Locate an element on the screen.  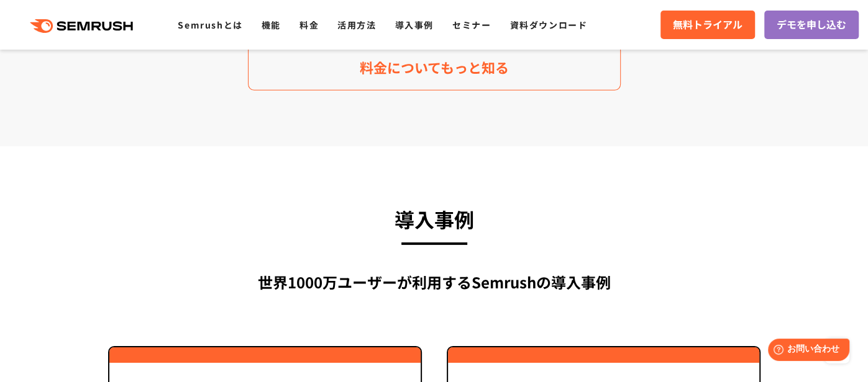
a: Semrushとは is located at coordinates (210, 25).